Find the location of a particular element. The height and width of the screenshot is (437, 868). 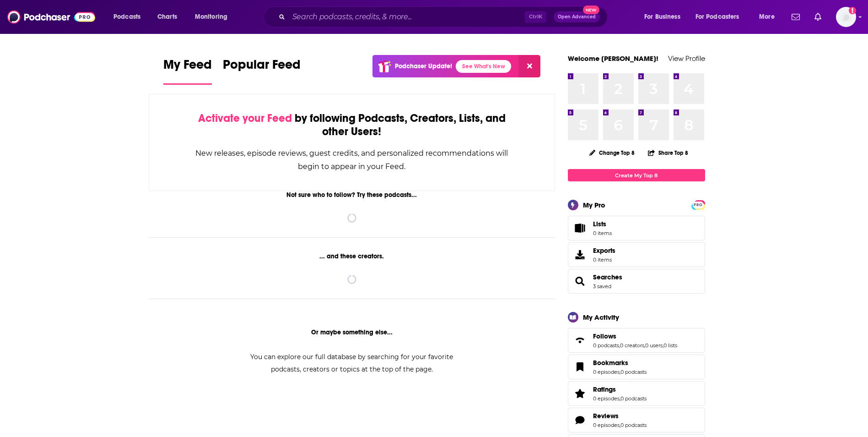

img: Podchaser - Follow, Share and Rate Podcasts is located at coordinates (51, 17).